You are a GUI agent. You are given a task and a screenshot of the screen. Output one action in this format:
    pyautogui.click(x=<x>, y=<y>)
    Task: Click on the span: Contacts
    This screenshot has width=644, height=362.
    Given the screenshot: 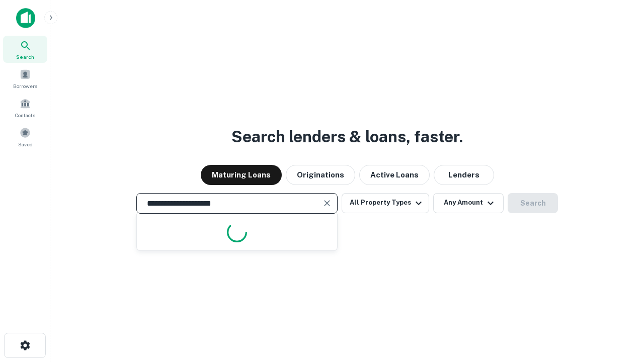 What is the action you would take?
    pyautogui.click(x=25, y=115)
    